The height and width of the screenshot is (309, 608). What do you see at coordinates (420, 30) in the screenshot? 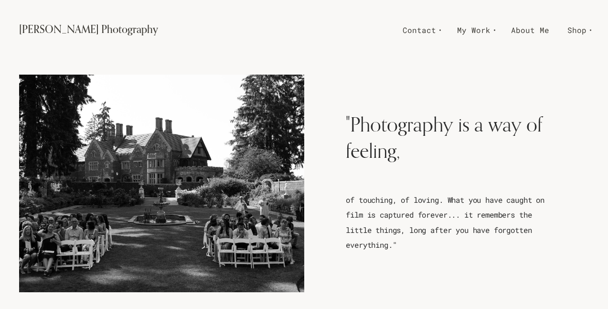
I see `span: Contact` at bounding box center [420, 30].